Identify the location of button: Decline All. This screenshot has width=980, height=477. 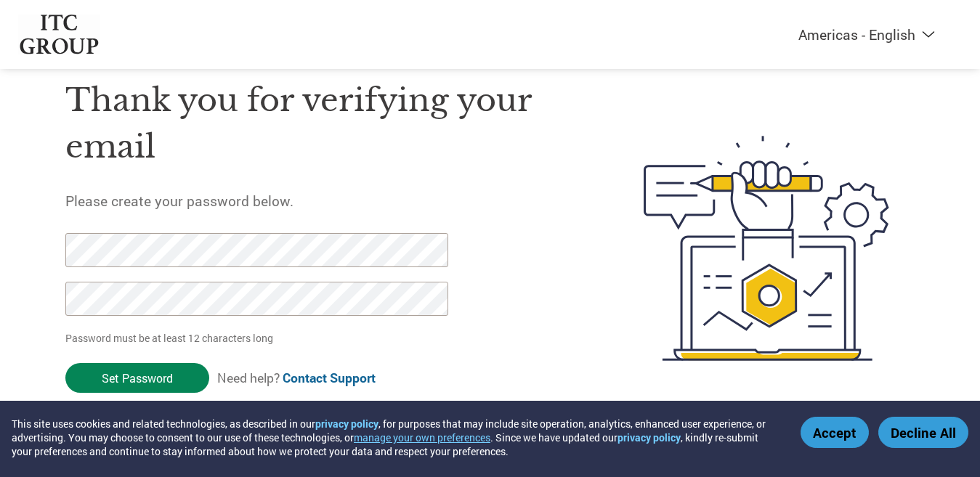
(923, 432).